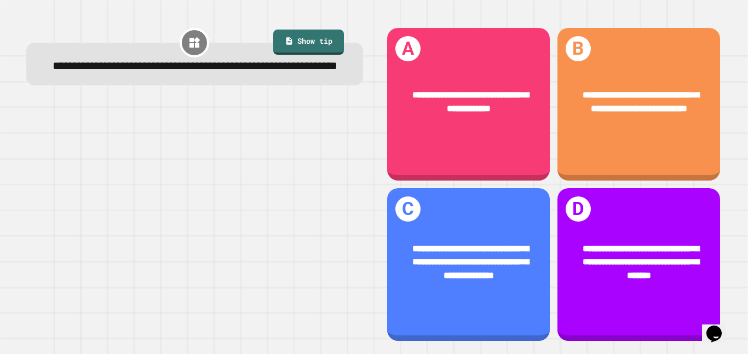 The height and width of the screenshot is (354, 748). I want to click on h1: C, so click(408, 209).